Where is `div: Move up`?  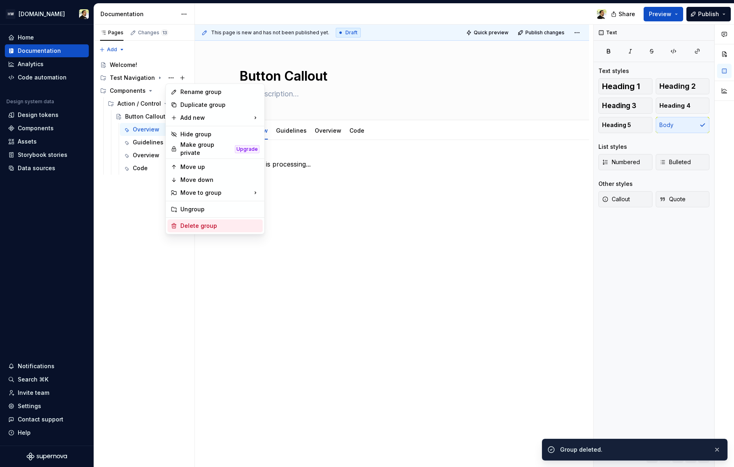 div: Move up is located at coordinates (220, 167).